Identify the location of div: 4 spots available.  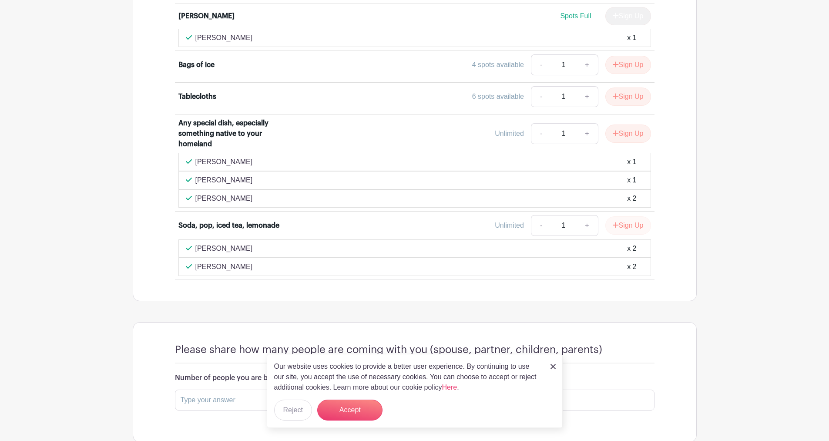
(498, 65).